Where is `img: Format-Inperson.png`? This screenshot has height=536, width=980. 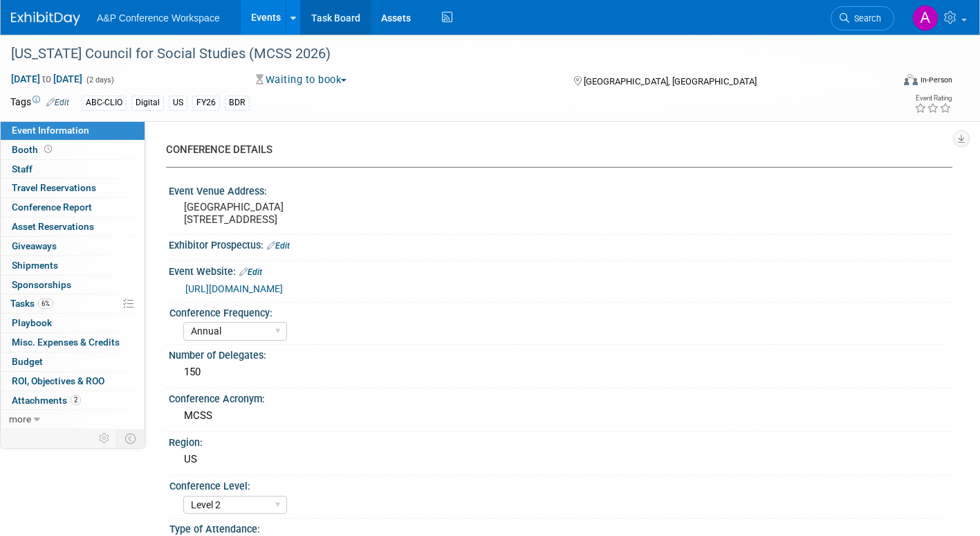
img: Format-Inperson.png is located at coordinates (910, 79).